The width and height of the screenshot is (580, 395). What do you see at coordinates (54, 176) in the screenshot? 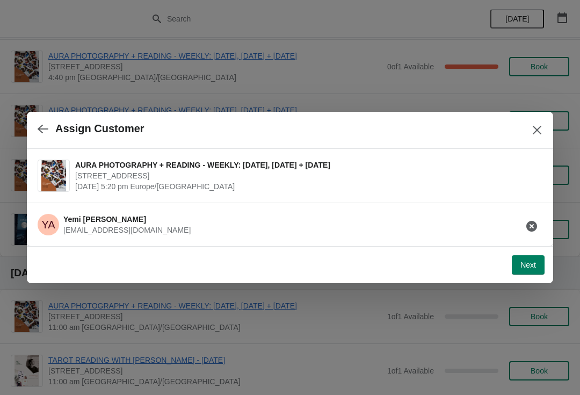
I see `img: AURA PHOTOGRAPHY + READING - WEEKLY: FRIDAY, SATURDAY + SUNDAY | 74 Broadway Market, London, UK |...` at bounding box center [54, 176].